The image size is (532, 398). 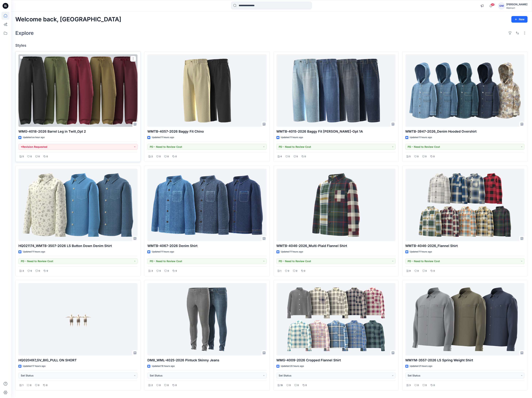 I want to click on a: WMTB-4046-2026_Flannel Shirt, so click(x=465, y=205).